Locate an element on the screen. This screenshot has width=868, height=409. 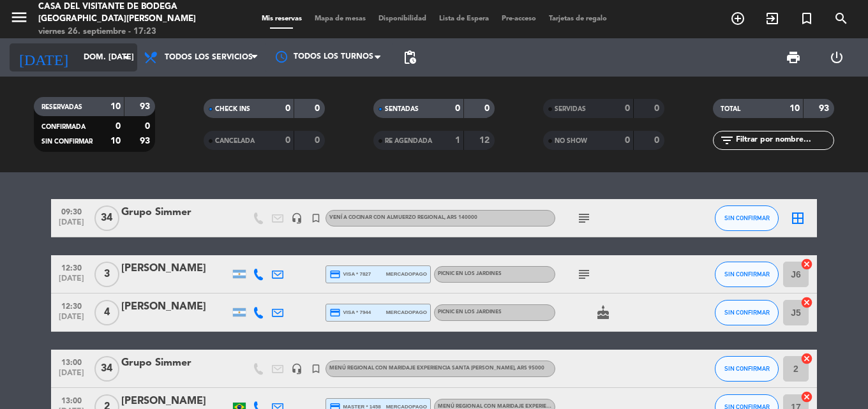
span: SENTADAS is located at coordinates (402, 109).